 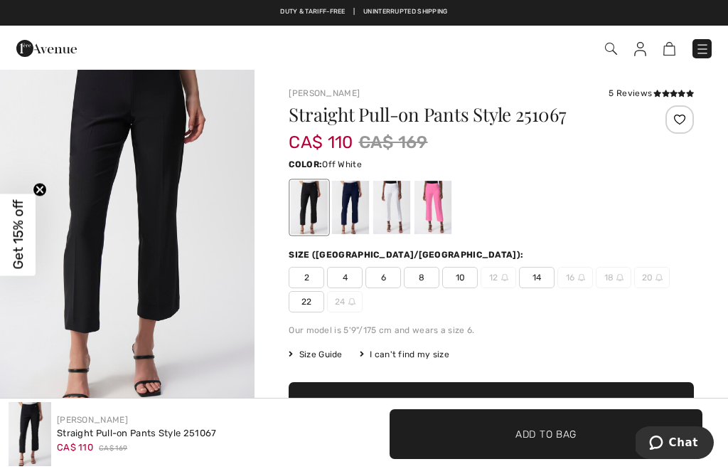 I want to click on div: Our model is 5'9"/175 cm and wears a size 6., so click(x=491, y=330).